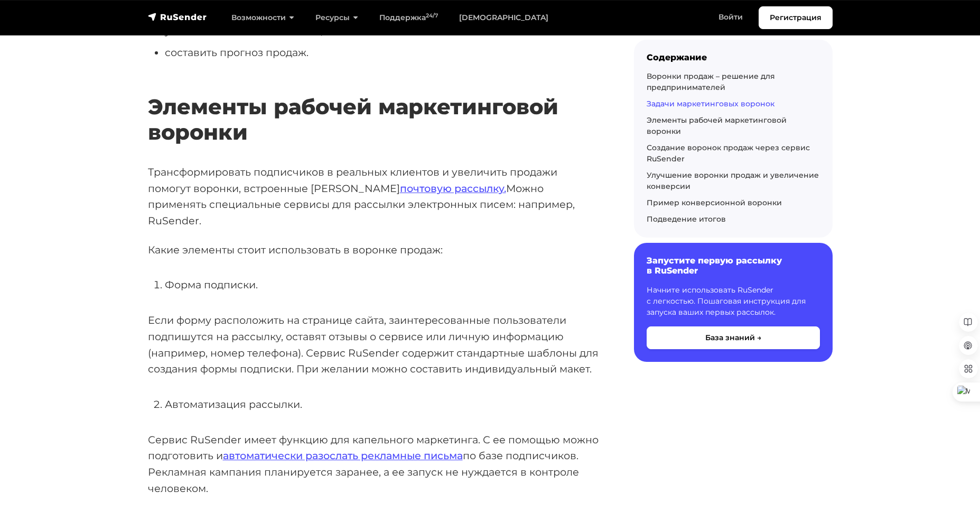  I want to click on a: Возможности, so click(263, 18).